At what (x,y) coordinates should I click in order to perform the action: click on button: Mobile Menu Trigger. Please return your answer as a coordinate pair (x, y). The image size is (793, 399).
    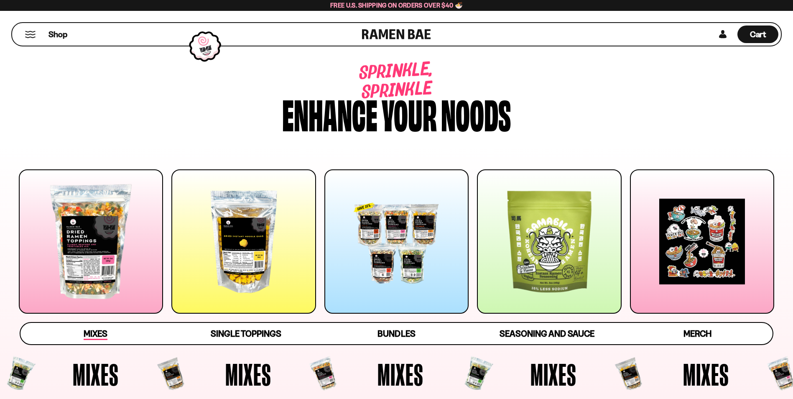
    Looking at the image, I should click on (30, 34).